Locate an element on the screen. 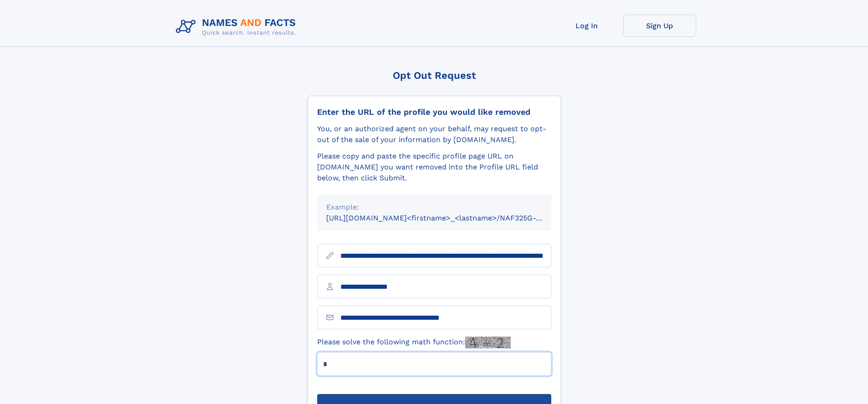 The image size is (868, 404). a: Log In is located at coordinates (587, 26).